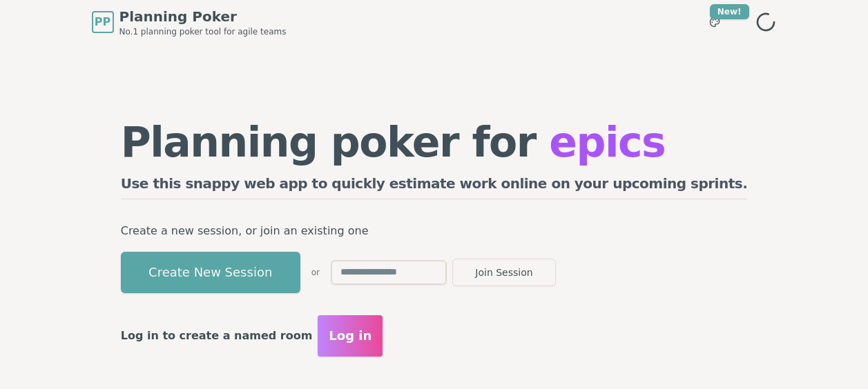 The height and width of the screenshot is (389, 868). What do you see at coordinates (715, 22) in the screenshot?
I see `button: New!` at bounding box center [715, 22].